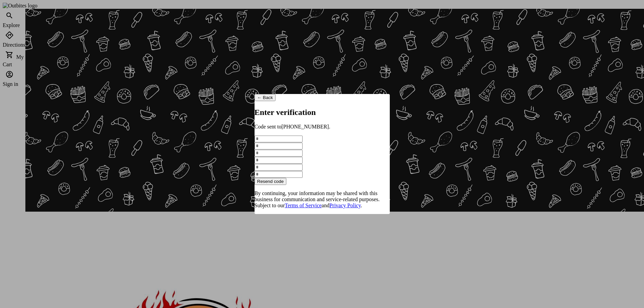  I want to click on button: ← Back, so click(265, 97).